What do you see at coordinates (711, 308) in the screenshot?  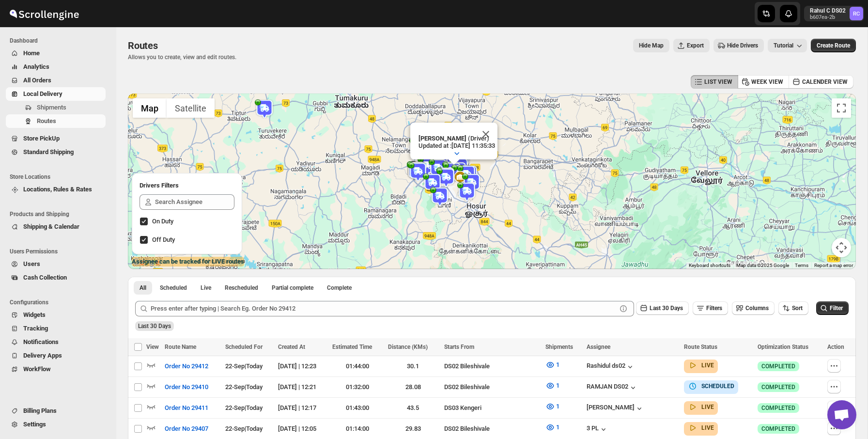 I see `button: Filters` at bounding box center [711, 308].